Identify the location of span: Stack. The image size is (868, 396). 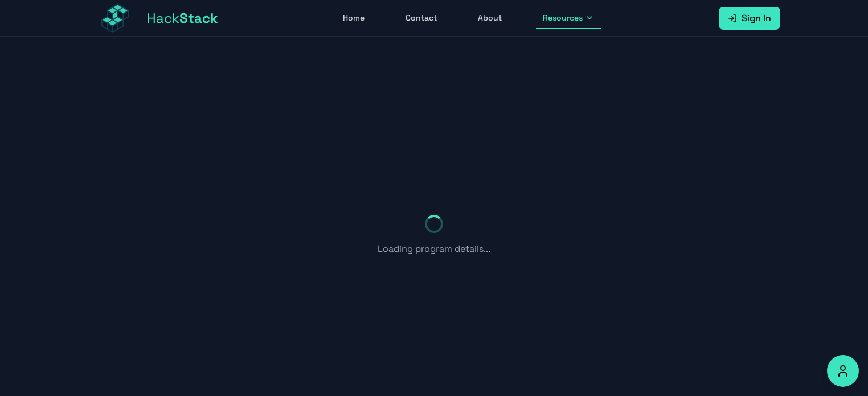
(199, 18).